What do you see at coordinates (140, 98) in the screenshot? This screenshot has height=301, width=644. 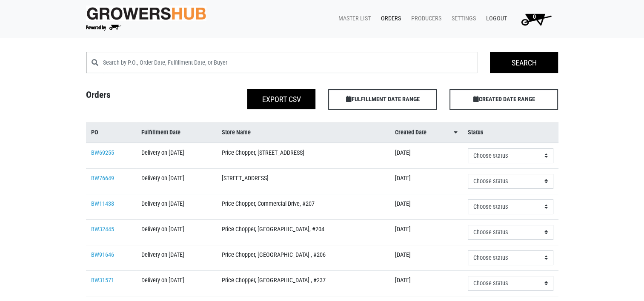 I see `h4: Orders` at bounding box center [140, 98].